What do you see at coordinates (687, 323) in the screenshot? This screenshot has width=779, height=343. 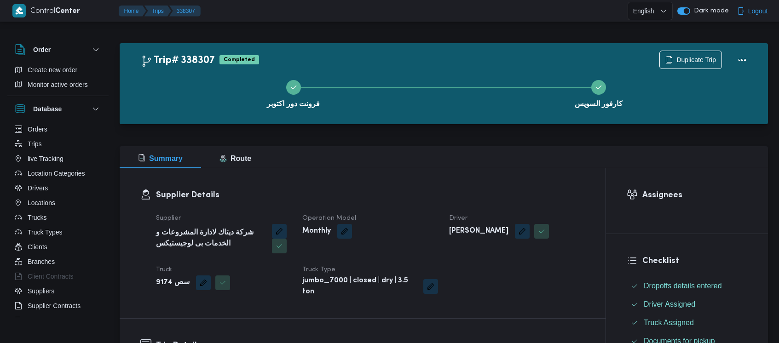 I see `button: Truck Assigned` at bounding box center [687, 323].